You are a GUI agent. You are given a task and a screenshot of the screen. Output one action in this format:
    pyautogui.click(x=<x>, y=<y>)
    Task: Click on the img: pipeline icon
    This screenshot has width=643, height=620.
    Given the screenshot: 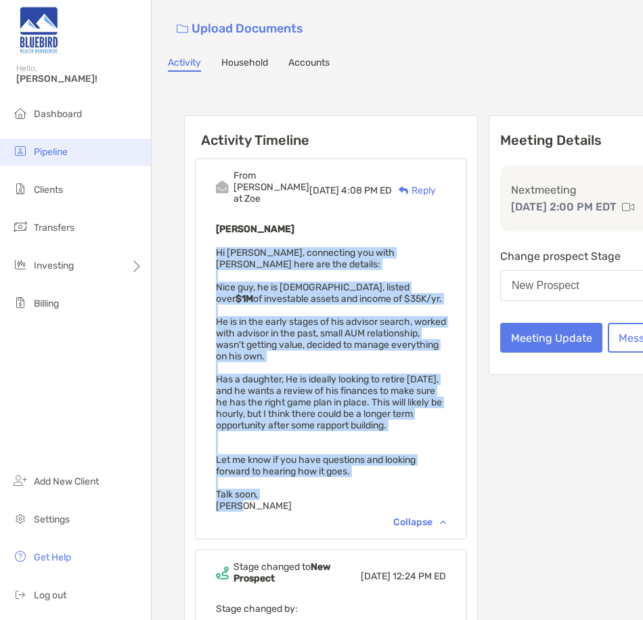 What is the action you would take?
    pyautogui.click(x=20, y=151)
    